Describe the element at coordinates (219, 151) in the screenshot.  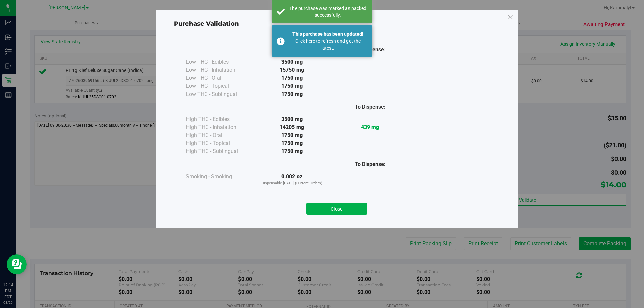
I see `div: High THC - Sublingual` at that location.